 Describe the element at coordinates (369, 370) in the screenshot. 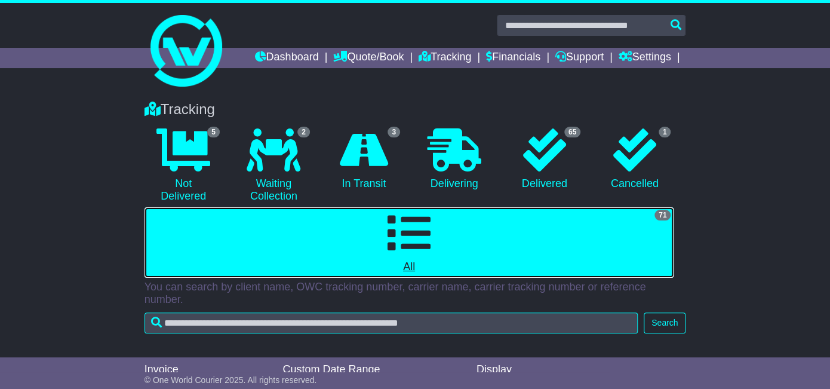

I see `div: Custom Date Range` at that location.